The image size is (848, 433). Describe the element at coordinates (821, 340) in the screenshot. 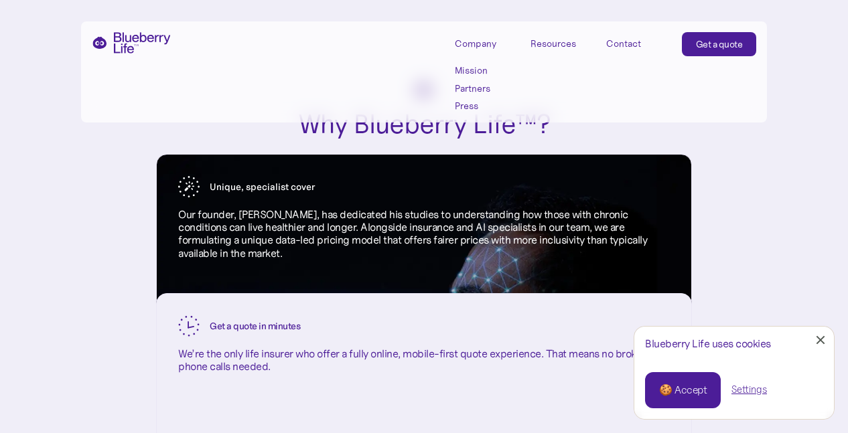

I see `div: Close Cookie Popup` at that location.